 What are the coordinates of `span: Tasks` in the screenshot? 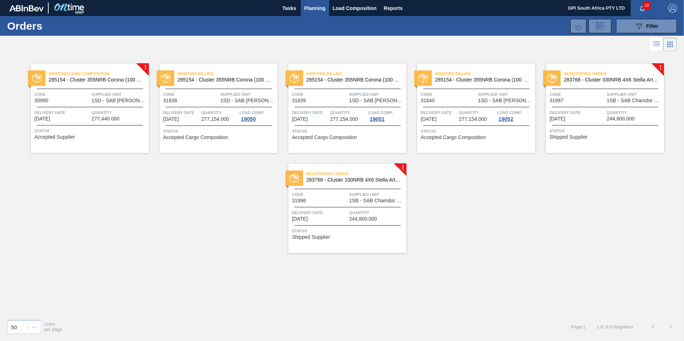 It's located at (289, 8).